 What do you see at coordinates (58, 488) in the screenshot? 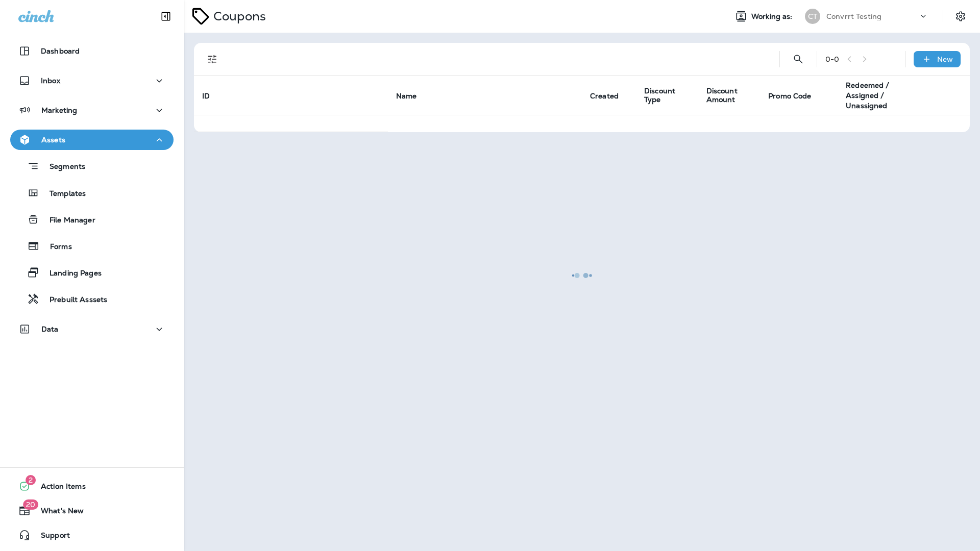
I see `span: Action Items` at bounding box center [58, 488].